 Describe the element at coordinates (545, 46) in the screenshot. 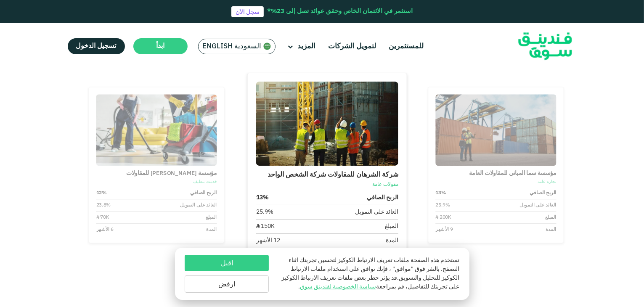

I see `img: Logo` at that location.